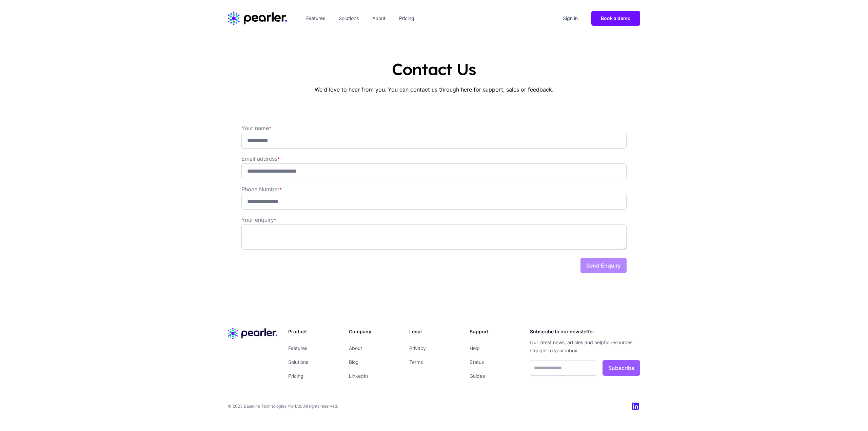 The width and height of the screenshot is (868, 431). What do you see at coordinates (358, 376) in the screenshot?
I see `a: LinkedIn` at bounding box center [358, 376].